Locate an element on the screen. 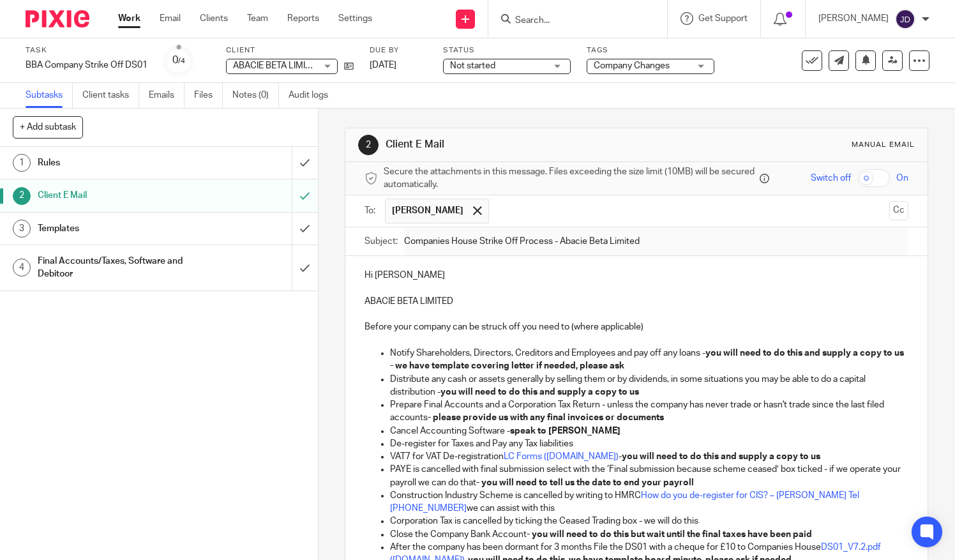 Image resolution: width=955 pixels, height=560 pixels. label: Subject: is located at coordinates (381, 241).